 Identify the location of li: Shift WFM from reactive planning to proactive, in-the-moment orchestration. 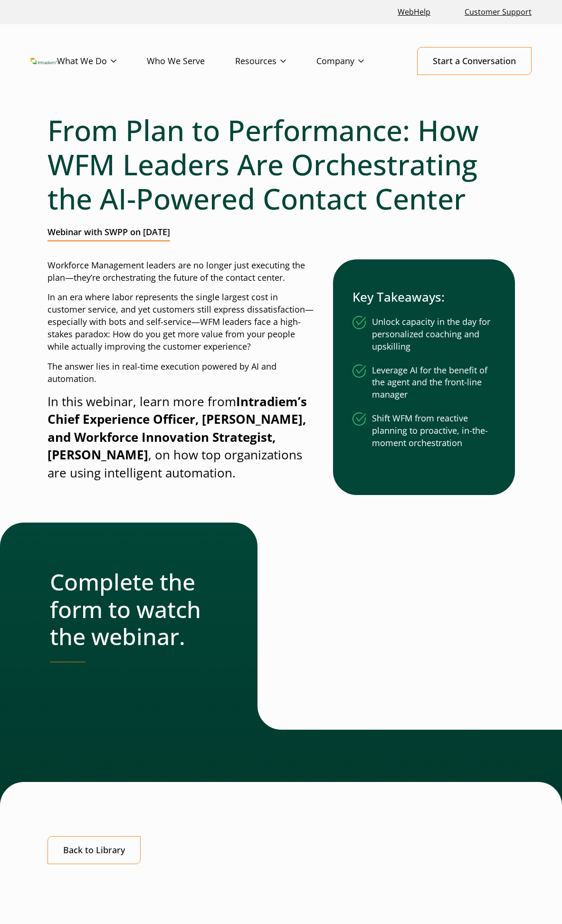
(424, 431).